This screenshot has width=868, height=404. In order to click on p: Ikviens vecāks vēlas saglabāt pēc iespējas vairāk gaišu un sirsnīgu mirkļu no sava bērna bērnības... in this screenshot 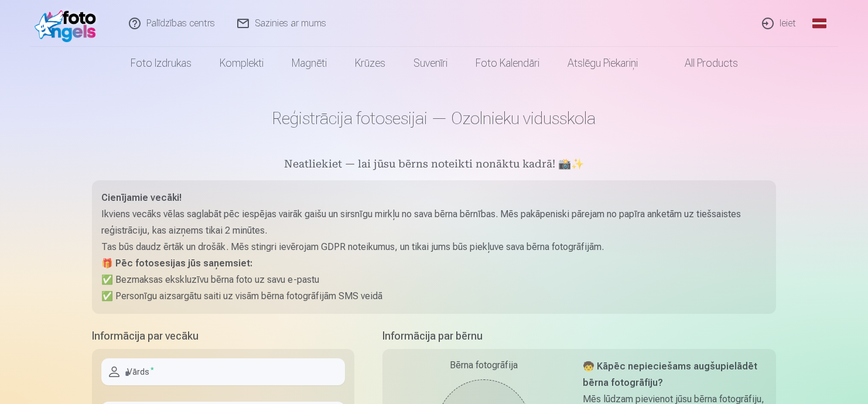, I will do `click(434, 223)`.